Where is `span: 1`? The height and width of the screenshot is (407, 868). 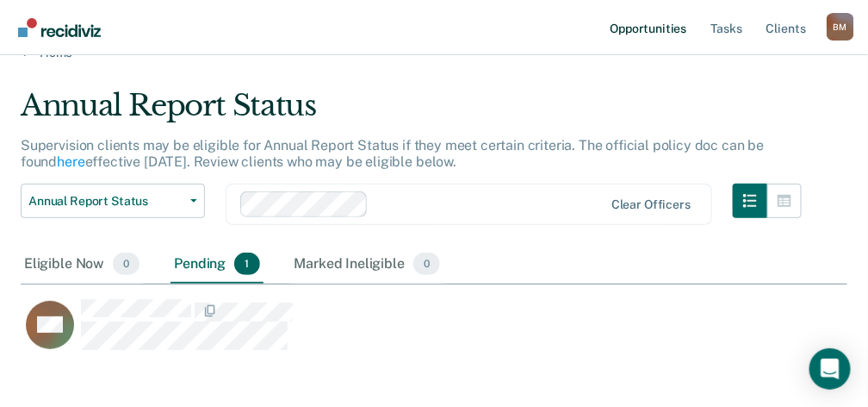
span: 1 is located at coordinates (247, 264).